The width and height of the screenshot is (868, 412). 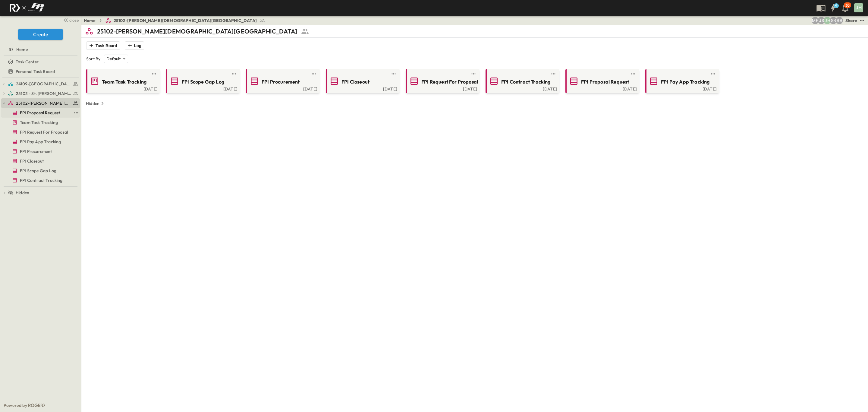 What do you see at coordinates (44, 103) in the screenshot?
I see `span: 25102-Christ The Redeemer Anglican Church` at bounding box center [44, 103].